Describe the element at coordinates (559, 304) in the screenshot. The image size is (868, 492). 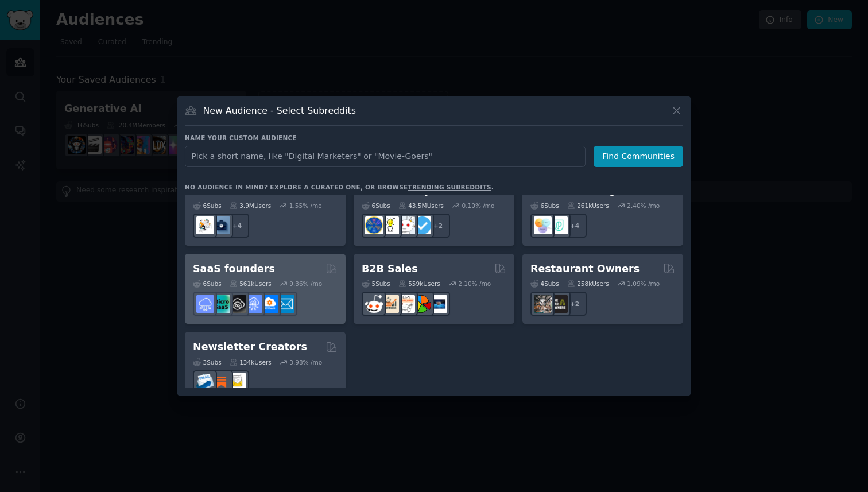
I see `img: BarOwners` at that location.